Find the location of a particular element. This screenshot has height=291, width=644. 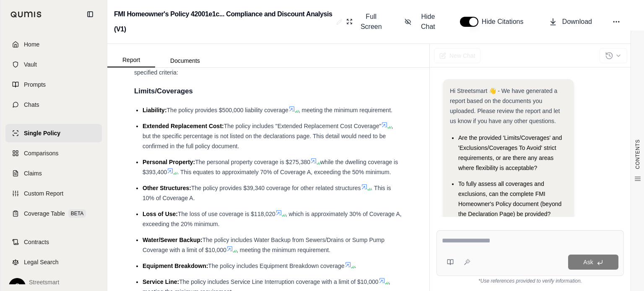

span: The policy includes Equipment Breakdown coverage is located at coordinates (276, 266).